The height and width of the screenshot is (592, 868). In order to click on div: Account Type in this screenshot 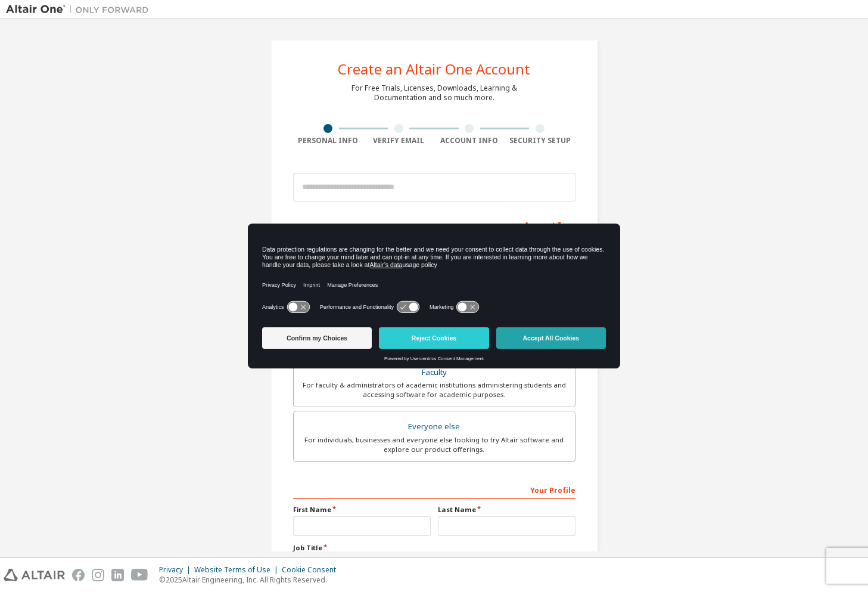, I will do `click(435, 224)`.